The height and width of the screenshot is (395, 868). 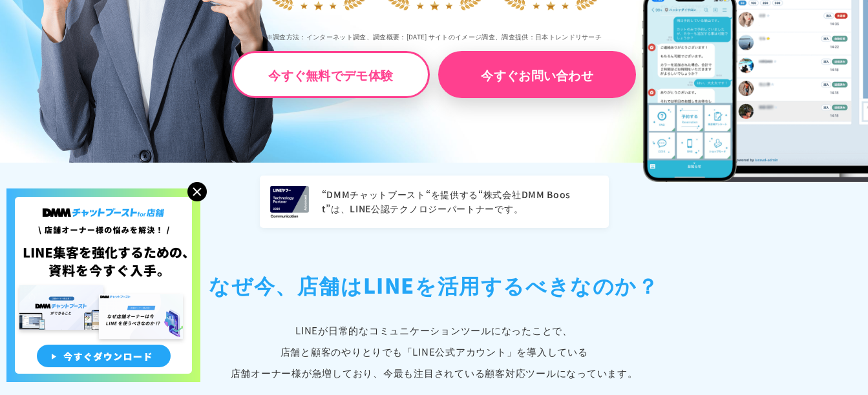 I want to click on a: 今すぐ無料でデモ体験, so click(x=332, y=74).